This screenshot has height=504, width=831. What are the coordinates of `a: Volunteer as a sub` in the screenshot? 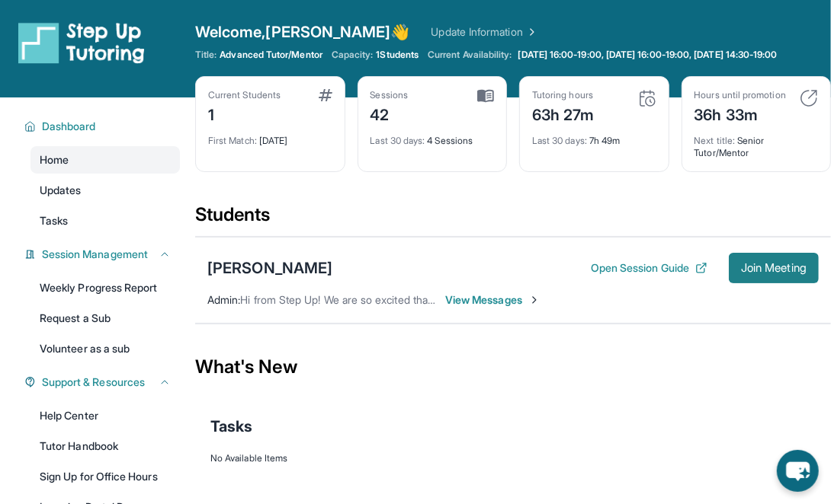 It's located at (106, 349).